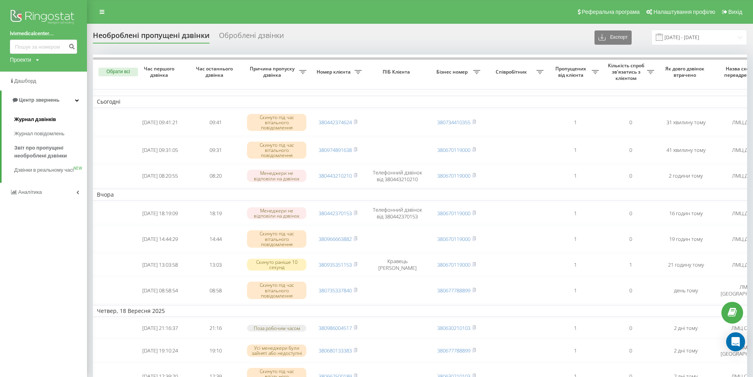  I want to click on td: 31 хвилину тому, so click(686, 123).